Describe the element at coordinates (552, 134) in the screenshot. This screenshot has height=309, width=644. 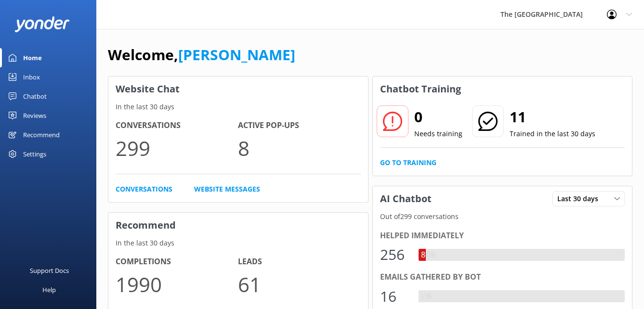
I see `p: Trained in the last 30 days` at that location.